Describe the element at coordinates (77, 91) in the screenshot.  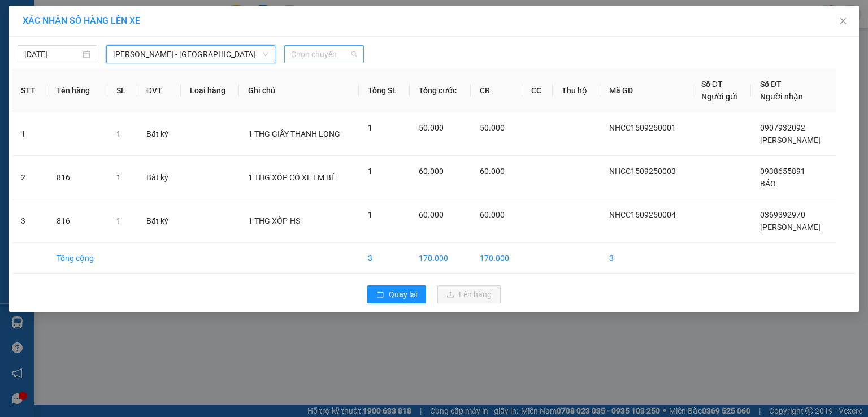
I see `th: Tên hàng` at that location.